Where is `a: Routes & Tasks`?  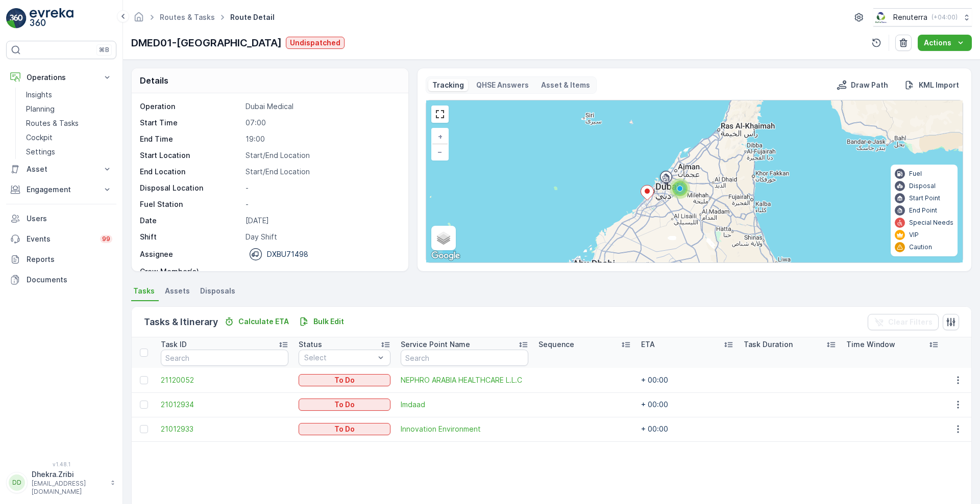 a: Routes & Tasks is located at coordinates (187, 17).